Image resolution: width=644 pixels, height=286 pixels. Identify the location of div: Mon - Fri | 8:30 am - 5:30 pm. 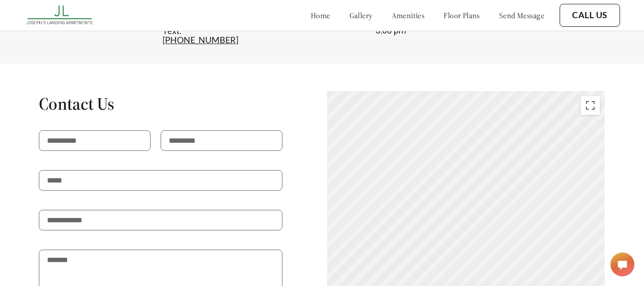
(429, 22).